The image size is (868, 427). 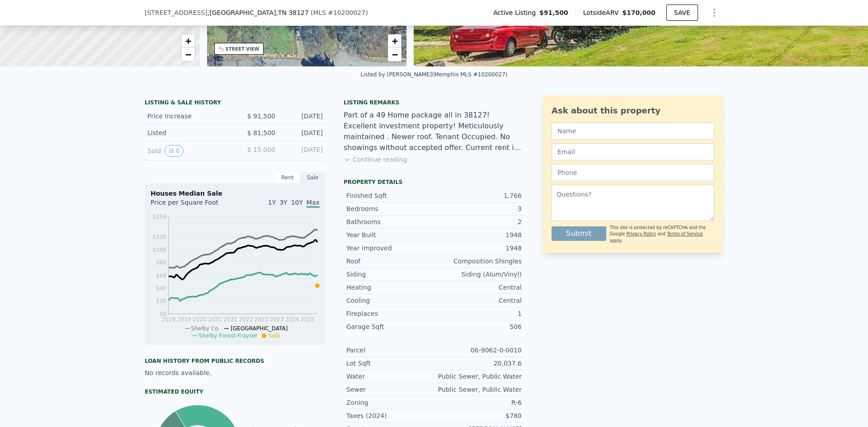 I want to click on span: , TN 38127, so click(x=292, y=13).